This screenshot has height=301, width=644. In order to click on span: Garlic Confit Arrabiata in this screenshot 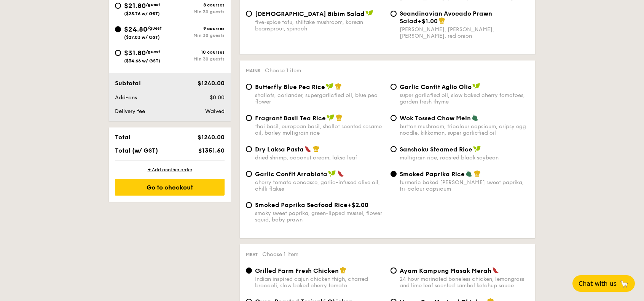, I will do `click(291, 174)`.